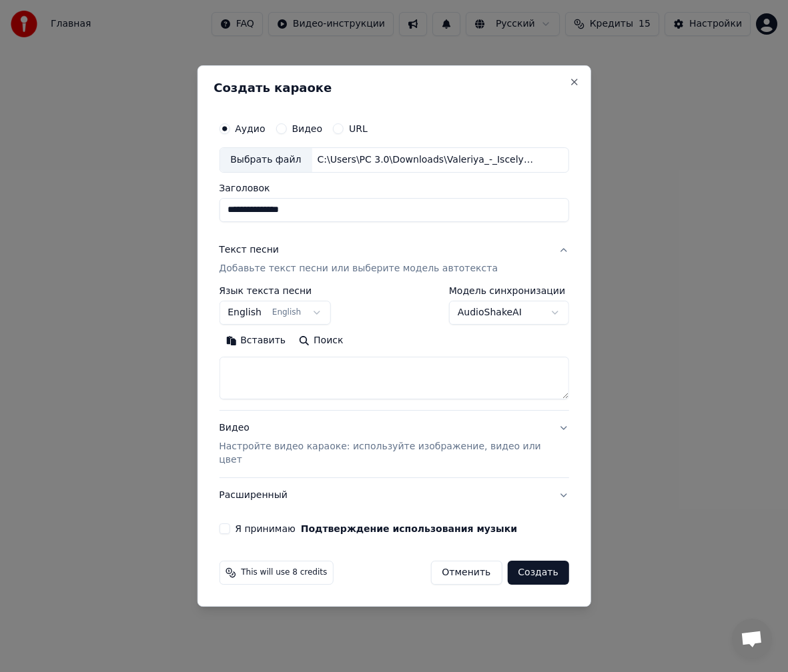  Describe the element at coordinates (538, 573) in the screenshot. I see `button: Создать` at that location.